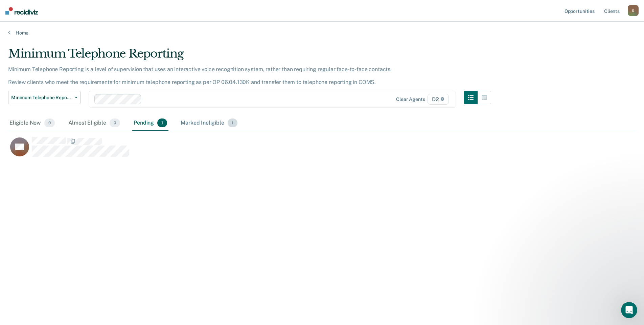  What do you see at coordinates (209, 123) in the screenshot?
I see `div: Marked Ineligible1` at bounding box center [209, 123].